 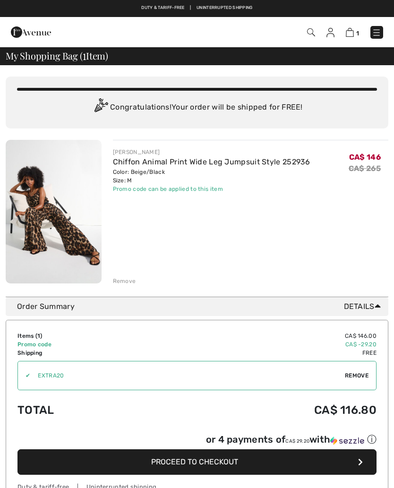 I want to click on div: or 4 payments of with, so click(x=291, y=439).